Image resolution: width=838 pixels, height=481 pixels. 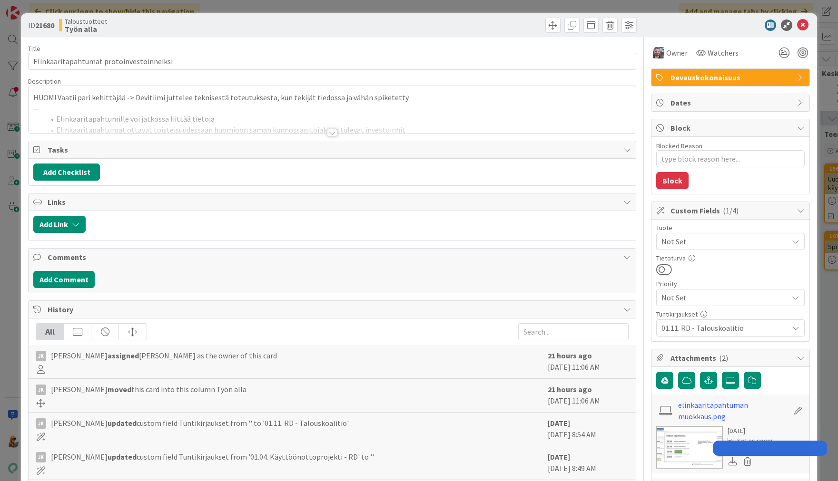 What do you see at coordinates (86, 29) in the screenshot?
I see `b: Työn alla` at bounding box center [86, 29].